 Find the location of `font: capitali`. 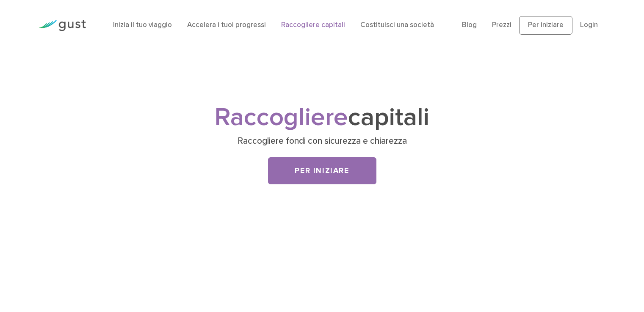

font: capitali is located at coordinates (389, 117).